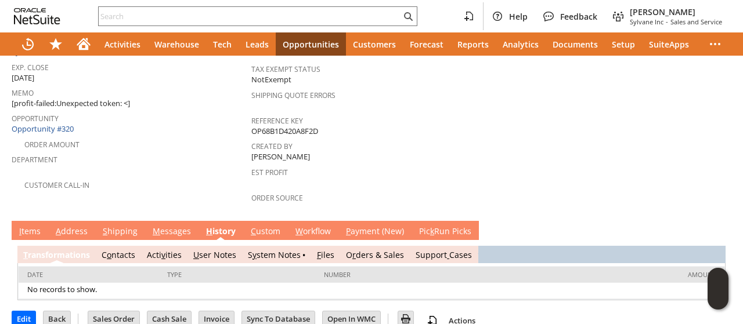 Image resolution: width=743 pixels, height=324 pixels. What do you see at coordinates (253, 231) in the screenshot?
I see `span: C` at bounding box center [253, 231].